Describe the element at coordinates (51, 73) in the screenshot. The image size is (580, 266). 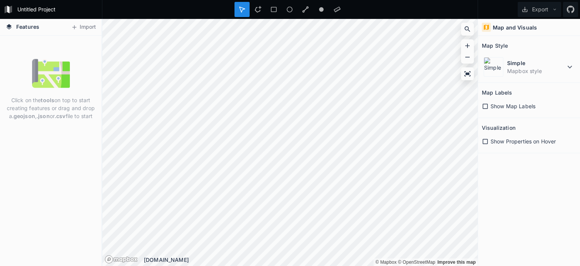
I see `img: empty` at that location.